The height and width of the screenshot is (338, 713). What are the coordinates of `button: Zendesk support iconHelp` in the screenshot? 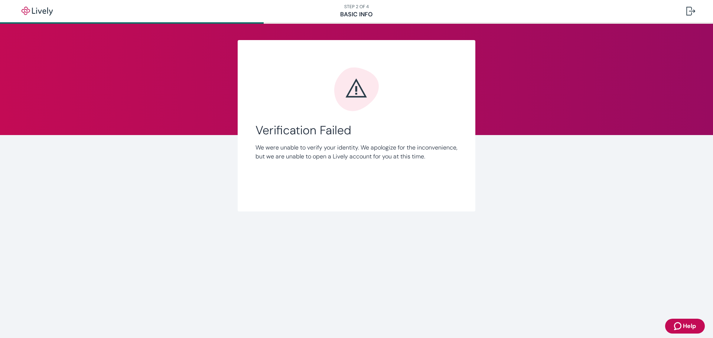 It's located at (685, 327).